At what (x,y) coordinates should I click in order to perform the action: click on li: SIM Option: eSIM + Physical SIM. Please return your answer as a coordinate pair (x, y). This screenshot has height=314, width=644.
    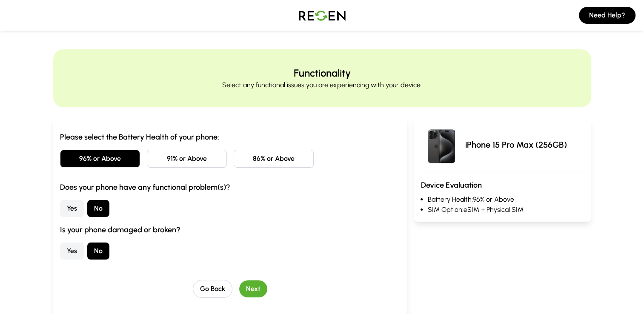
    Looking at the image, I should click on (506, 210).